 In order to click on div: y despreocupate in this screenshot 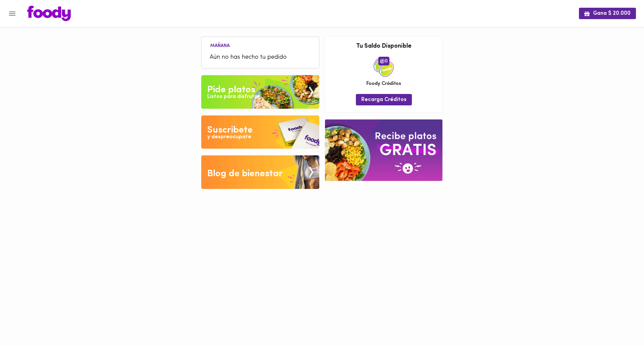, I will do `click(229, 137)`.